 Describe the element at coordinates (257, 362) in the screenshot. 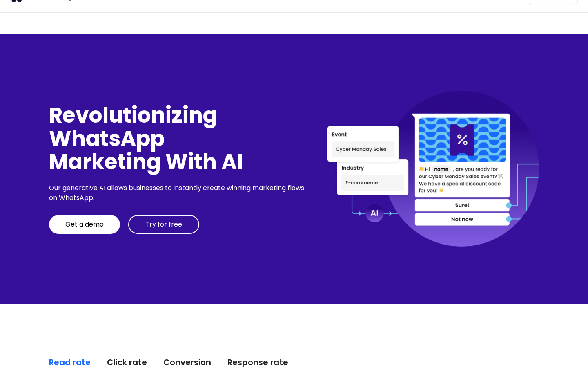

I see `div: Response rate` at that location.